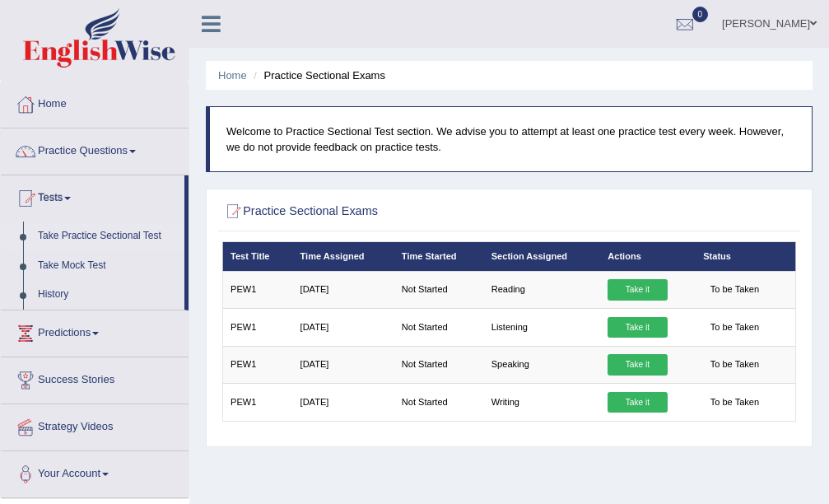 This screenshot has height=504, width=829. I want to click on td: Writing, so click(542, 402).